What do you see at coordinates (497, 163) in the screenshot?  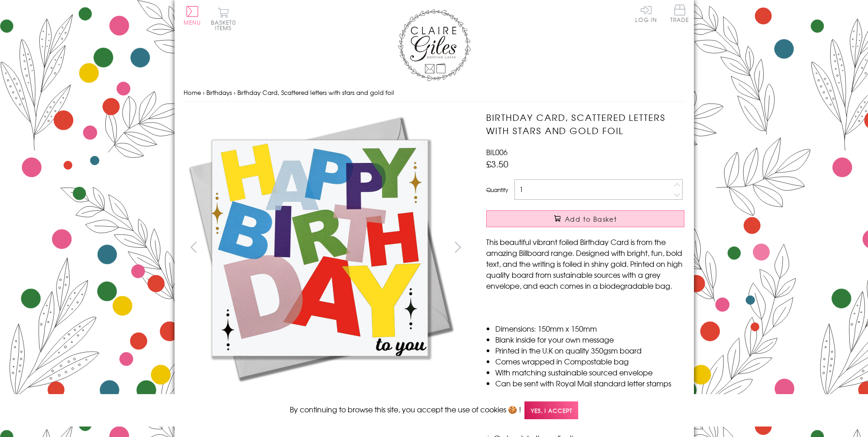 I see `span: £3.50` at bounding box center [497, 163].